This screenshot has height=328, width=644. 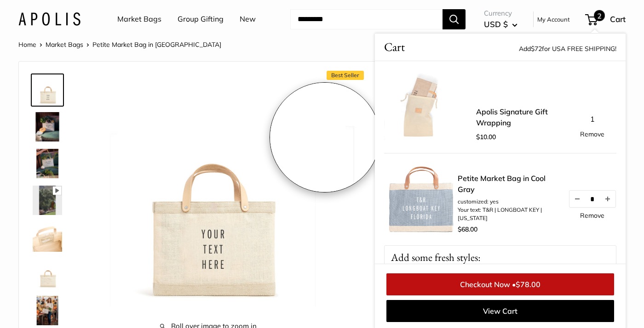 I want to click on span: Best Seller, so click(x=345, y=76).